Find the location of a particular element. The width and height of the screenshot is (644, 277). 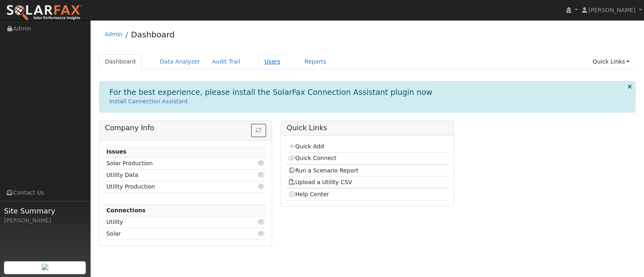

td: Utility Data is located at coordinates (173, 175).